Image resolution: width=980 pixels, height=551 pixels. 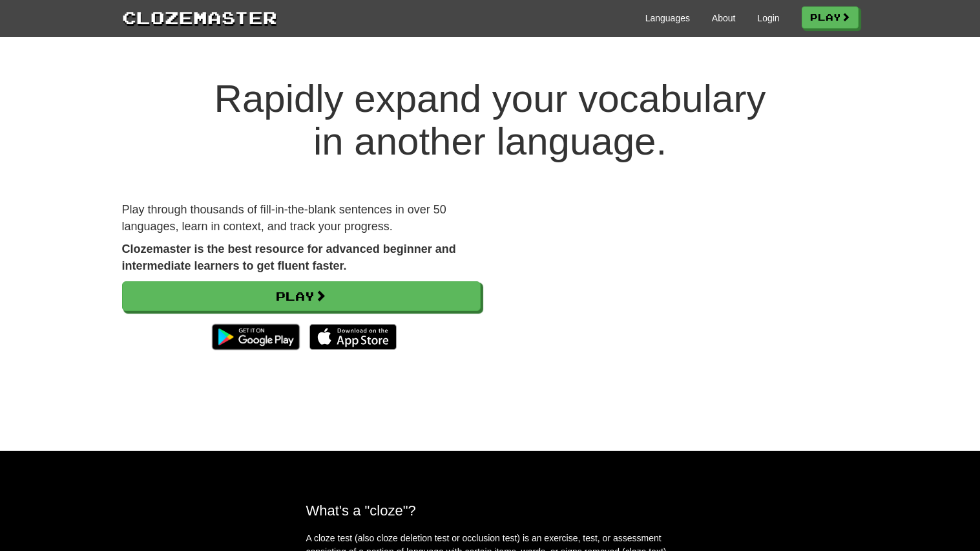 What do you see at coordinates (289, 258) in the screenshot?
I see `strong: Clozemaster is the best resource for advanced beginner and intermediate learners to get fluent fa...` at bounding box center [289, 258].